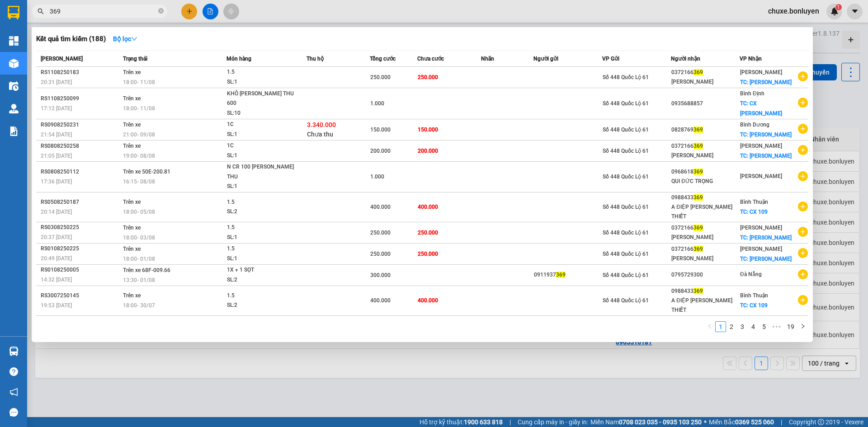  What do you see at coordinates (138, 212) in the screenshot?
I see `span: 18:00 - 05/08` at bounding box center [138, 212].